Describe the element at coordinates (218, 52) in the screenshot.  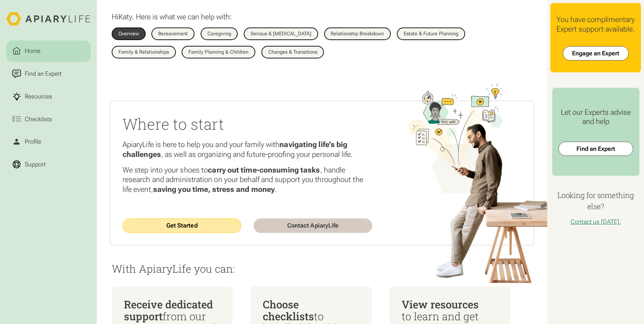
I see `a: Family Planning & Children` at that location.